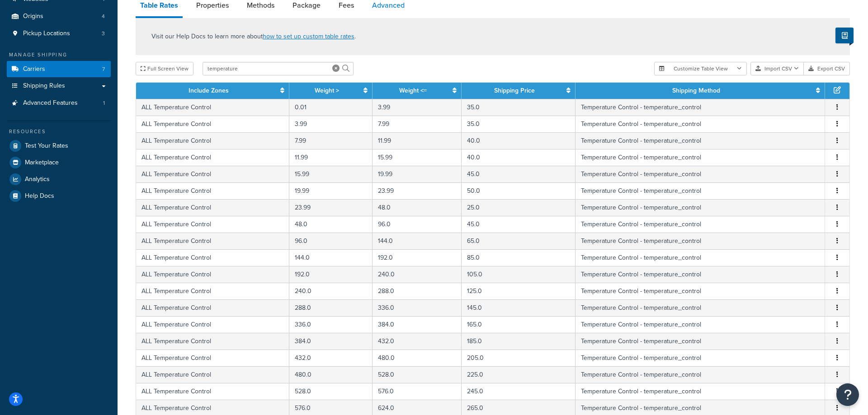  What do you see at coordinates (518, 191) in the screenshot?
I see `td: 50.0` at bounding box center [518, 191].